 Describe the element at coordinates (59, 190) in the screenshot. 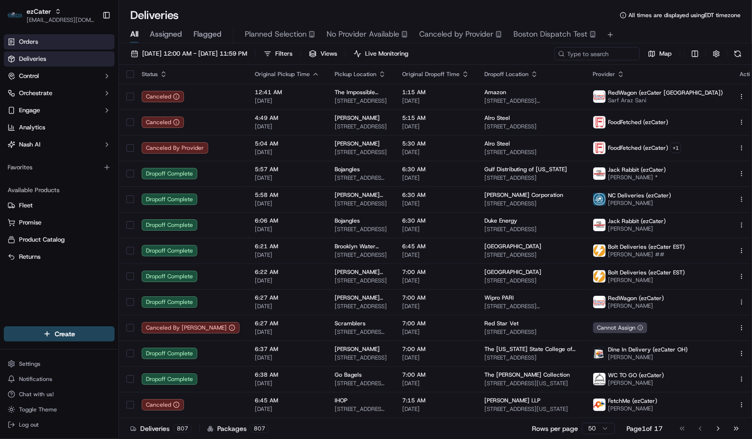

I see `div: Available Products` at that location.